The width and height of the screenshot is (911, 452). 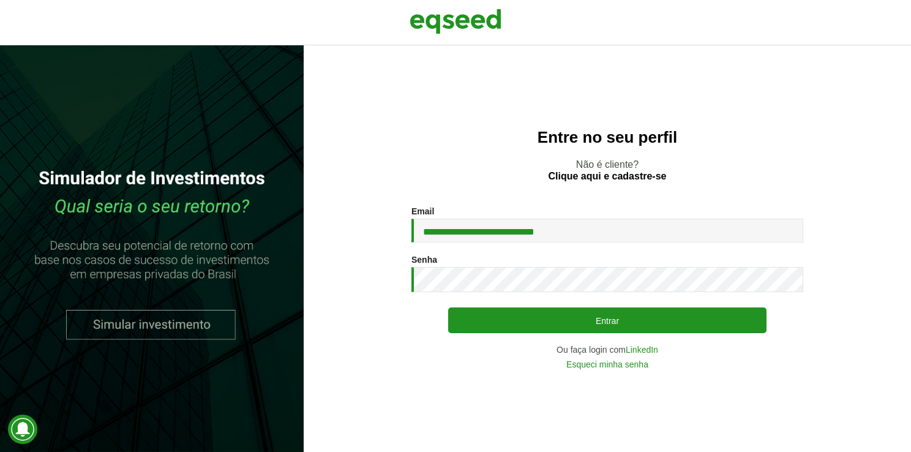 I want to click on a: Esqueci minha senha, so click(x=608, y=364).